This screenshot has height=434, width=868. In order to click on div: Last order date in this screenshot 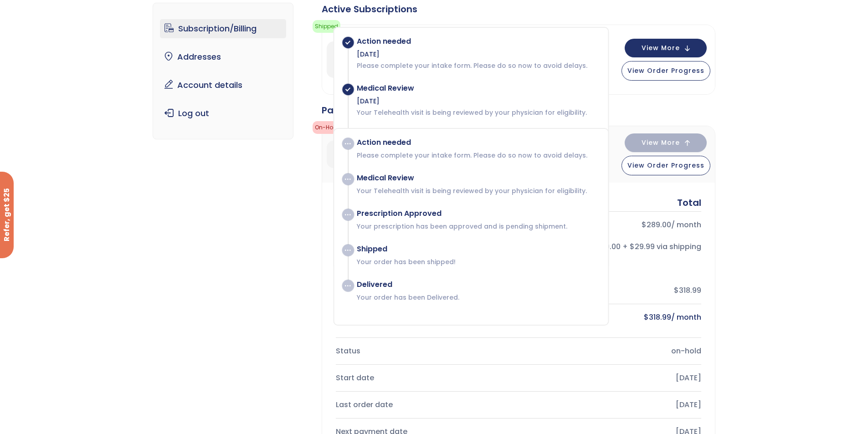, I will do `click(423, 405)`.